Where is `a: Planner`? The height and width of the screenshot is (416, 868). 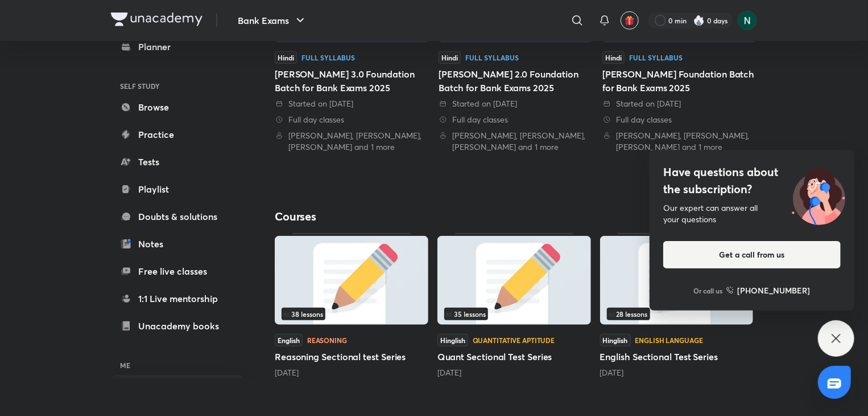
a: Planner is located at coordinates (177, 47).